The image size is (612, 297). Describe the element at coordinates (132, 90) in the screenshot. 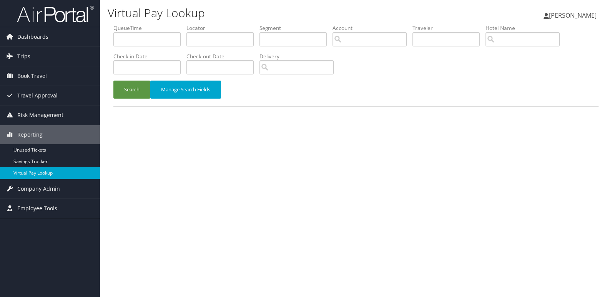

I see `button: Search` at that location.